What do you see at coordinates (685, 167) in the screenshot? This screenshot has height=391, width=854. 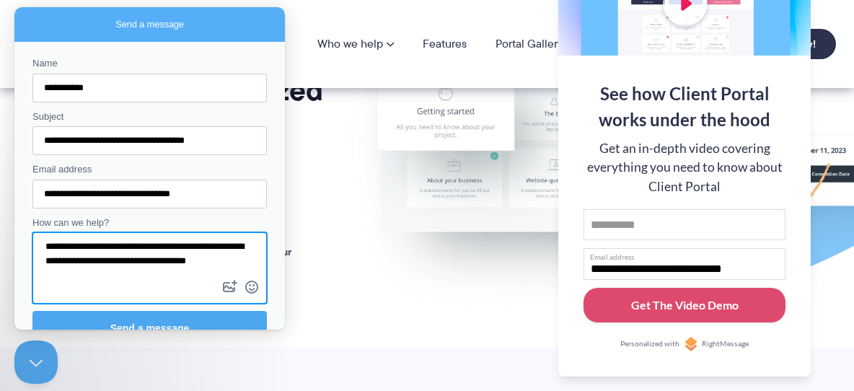 I see `div: Get an in-depth video covering everything you need to know about Client Portal` at bounding box center [685, 167].